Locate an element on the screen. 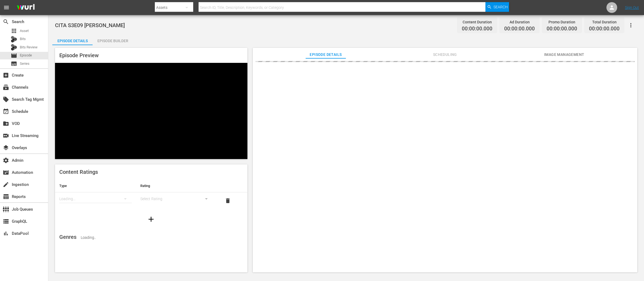 Image resolution: width=644 pixels, height=281 pixels. span: Search Tag Mgmt is located at coordinates (6, 99).